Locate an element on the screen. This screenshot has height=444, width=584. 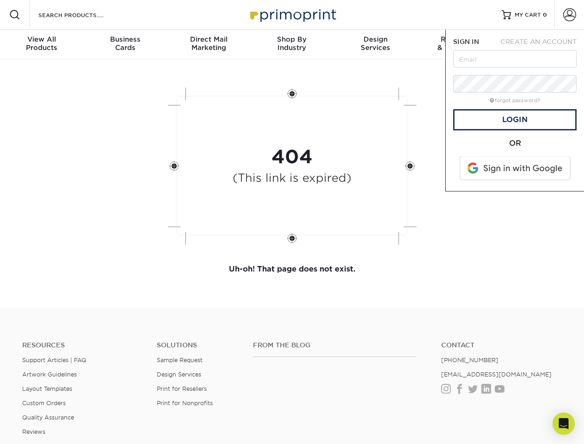
img: Primoprint is located at coordinates (292, 14).